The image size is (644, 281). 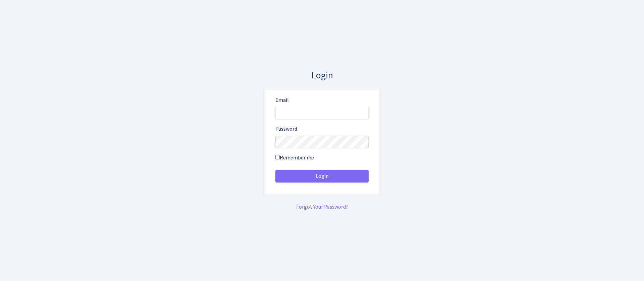 What do you see at coordinates (322, 176) in the screenshot?
I see `button: Login` at bounding box center [322, 176].